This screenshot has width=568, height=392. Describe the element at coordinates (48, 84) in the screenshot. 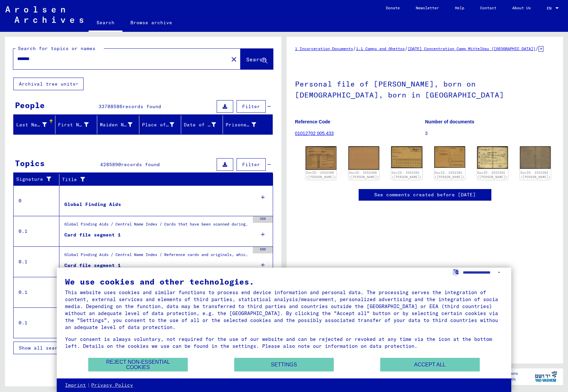

I see `button: Archival tree units` at that location.